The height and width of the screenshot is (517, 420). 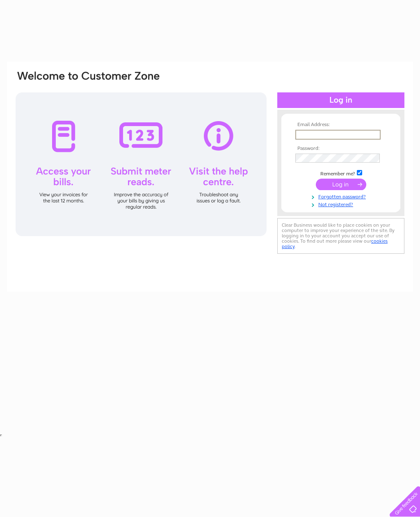 What do you see at coordinates (342, 204) in the screenshot?
I see `a: Not registered?` at bounding box center [342, 204].